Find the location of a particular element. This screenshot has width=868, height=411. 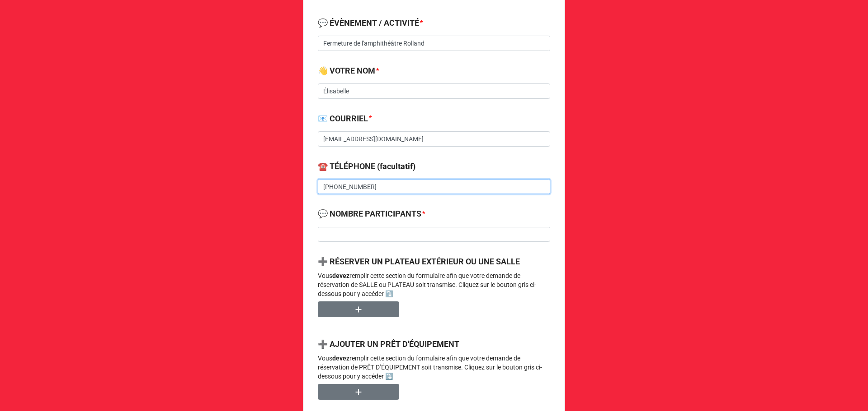

label: 📧 COURRIEL is located at coordinates (342, 119).